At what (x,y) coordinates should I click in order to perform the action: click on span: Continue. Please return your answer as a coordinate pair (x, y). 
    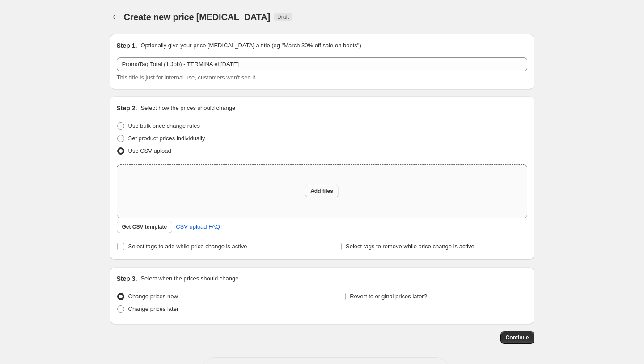
    Looking at the image, I should click on (517, 337).